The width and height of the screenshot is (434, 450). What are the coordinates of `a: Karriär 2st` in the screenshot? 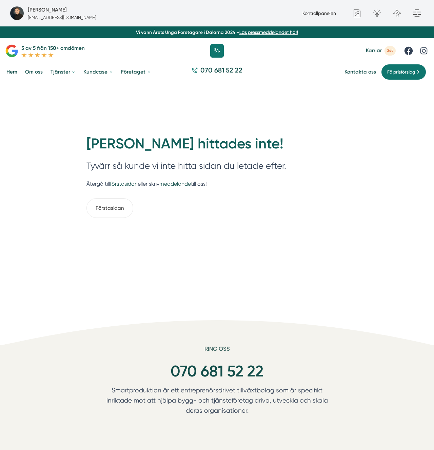 It's located at (381, 50).